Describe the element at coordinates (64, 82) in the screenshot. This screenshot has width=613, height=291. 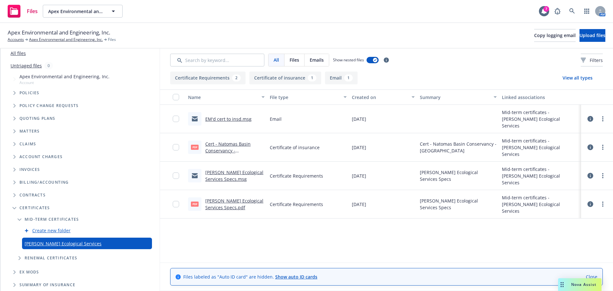
I see `span: Account` at that location.